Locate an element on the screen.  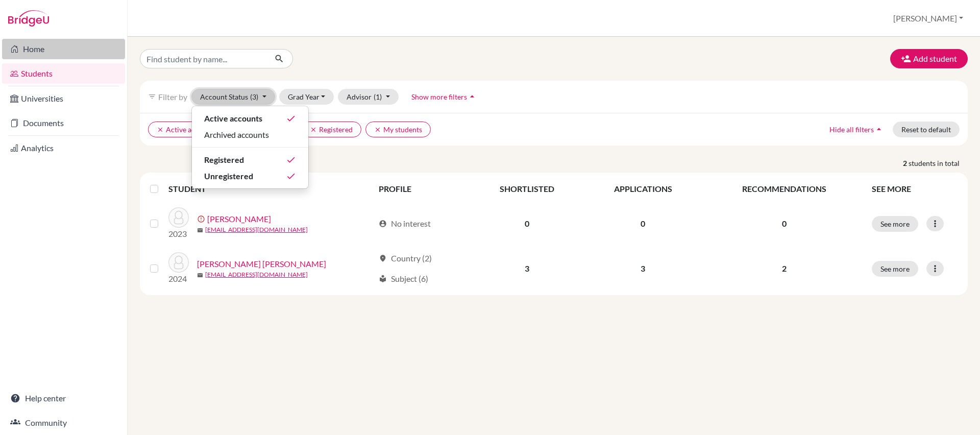
button: Advisor(1) is located at coordinates (368, 96).